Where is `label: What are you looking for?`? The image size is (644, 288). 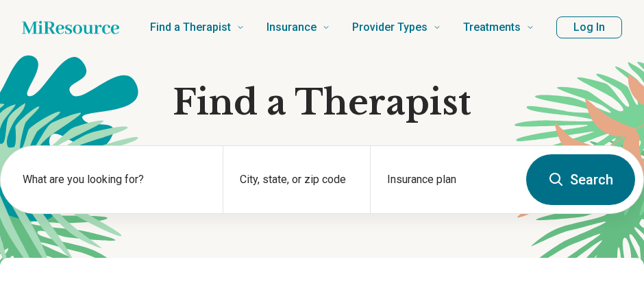
label: What are you looking for? is located at coordinates (115, 179).